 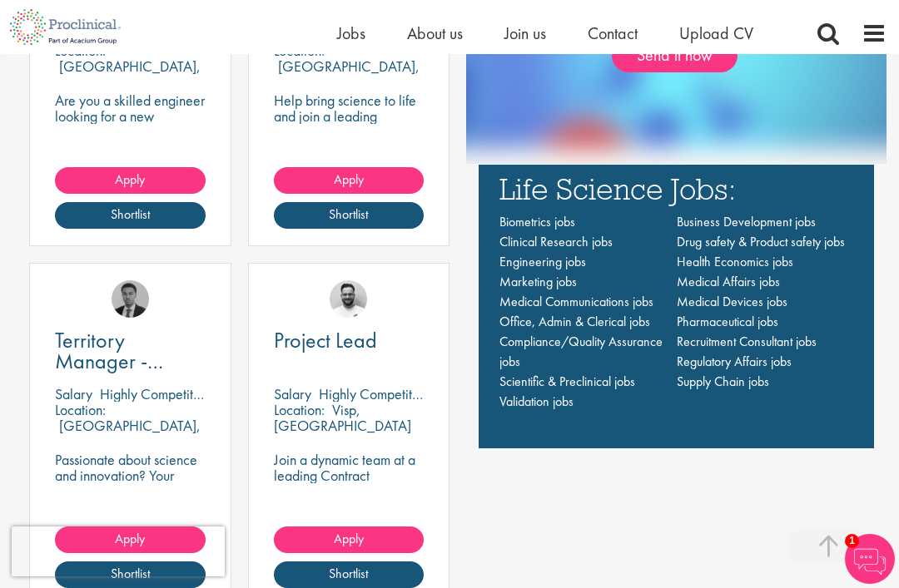 What do you see at coordinates (349, 147) in the screenshot?
I see `p: Help bring science to life and join a leading pharmaceutical company to play a key role in delive...` at bounding box center [349, 147].